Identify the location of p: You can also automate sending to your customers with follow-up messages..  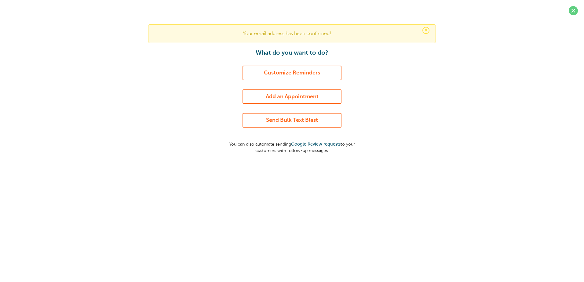
(292, 145).